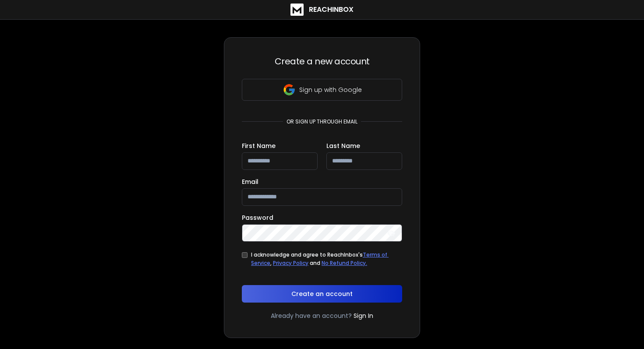 The image size is (644, 349). Describe the element at coordinates (250, 182) in the screenshot. I see `label: Email` at that location.